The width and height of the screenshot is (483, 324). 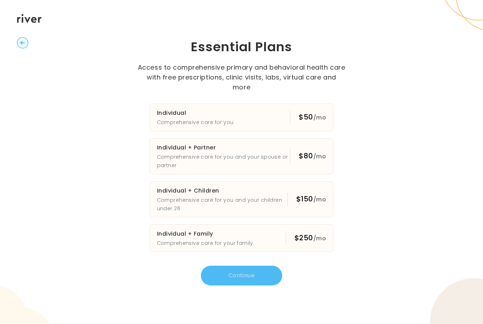 What do you see at coordinates (205, 234) in the screenshot?
I see `h3: Individual + Family` at bounding box center [205, 234].